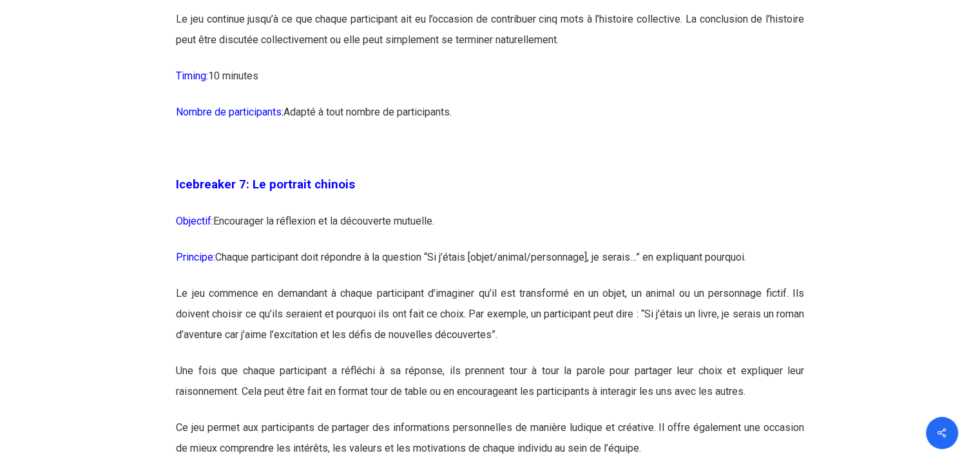 The width and height of the screenshot is (980, 471). I want to click on span: Principe:, so click(195, 257).